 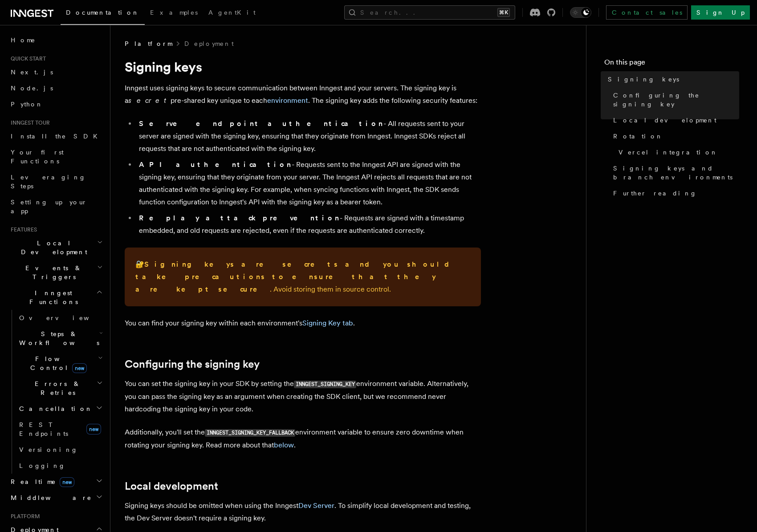 I want to click on a: Install the SDK, so click(x=56, y=136).